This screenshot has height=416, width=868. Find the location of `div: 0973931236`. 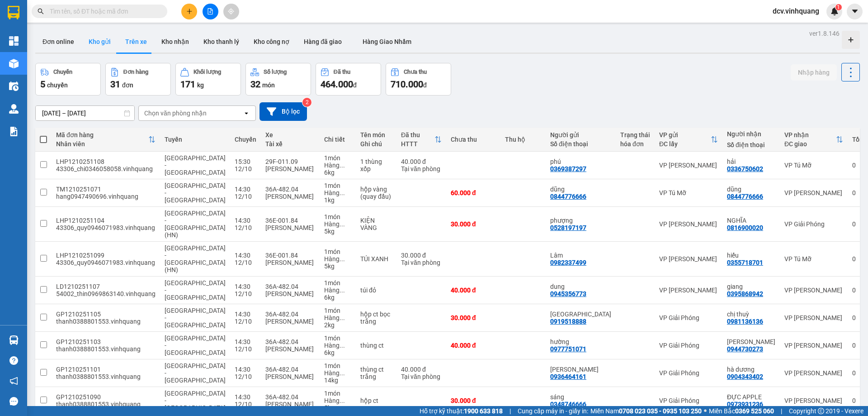

div: 0973931236 is located at coordinates (745, 404).